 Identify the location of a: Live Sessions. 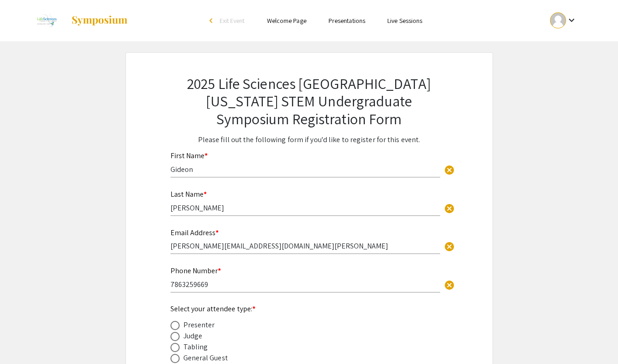
(405, 20).